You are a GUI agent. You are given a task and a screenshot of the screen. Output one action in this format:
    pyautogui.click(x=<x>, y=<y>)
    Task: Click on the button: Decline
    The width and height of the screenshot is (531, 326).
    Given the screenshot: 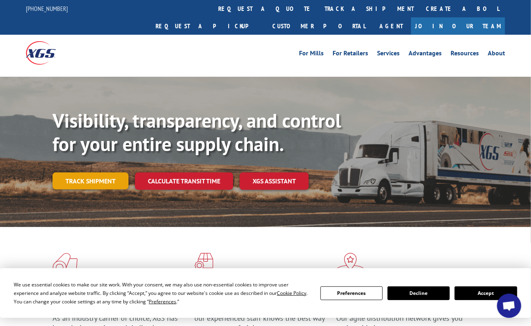 What is the action you would take?
    pyautogui.click(x=418, y=293)
    